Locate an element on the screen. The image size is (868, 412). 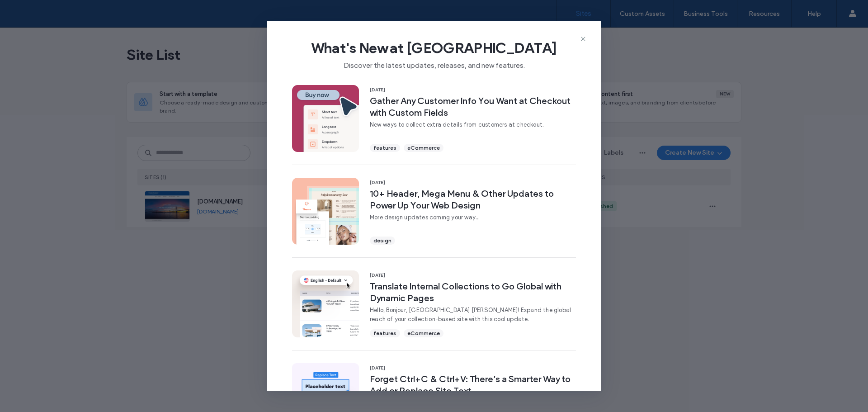
span: Gather Any Customer Info You Want at Checkout with Custom Fields is located at coordinates (473, 107).